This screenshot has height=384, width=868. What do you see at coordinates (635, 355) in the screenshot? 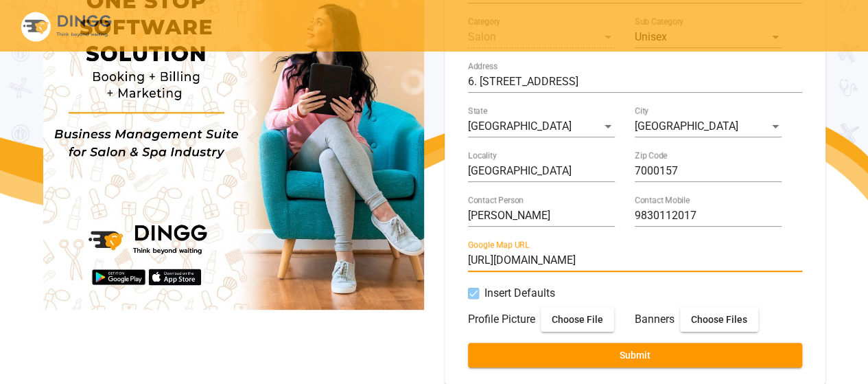
I see `button: Submit` at bounding box center [635, 355].